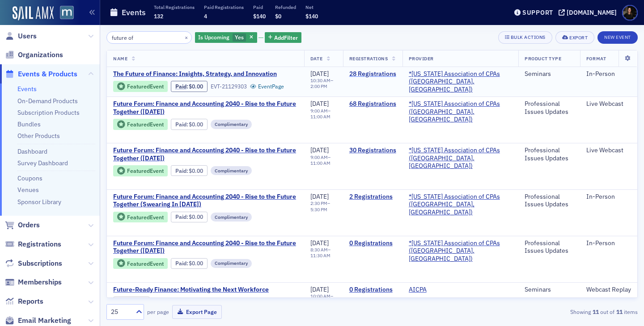 This screenshot has height=326, width=644. What do you see at coordinates (286, 37) in the screenshot?
I see `span: Add Filter` at bounding box center [286, 37].